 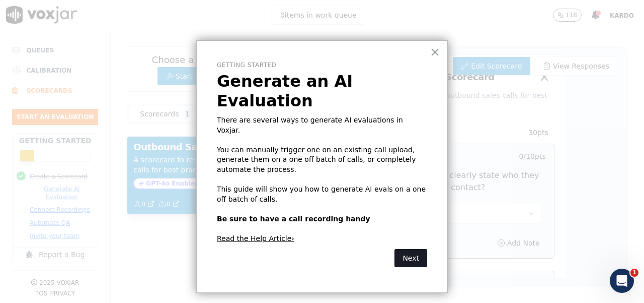 What do you see at coordinates (322, 194) in the screenshot?
I see `p: This guide will show you how to generate AI evals on a one off batch of calls.` at bounding box center [322, 194].